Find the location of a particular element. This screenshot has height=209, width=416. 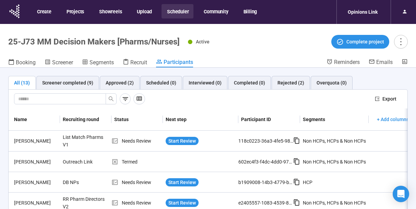

span: Booking is located at coordinates (26, 62).